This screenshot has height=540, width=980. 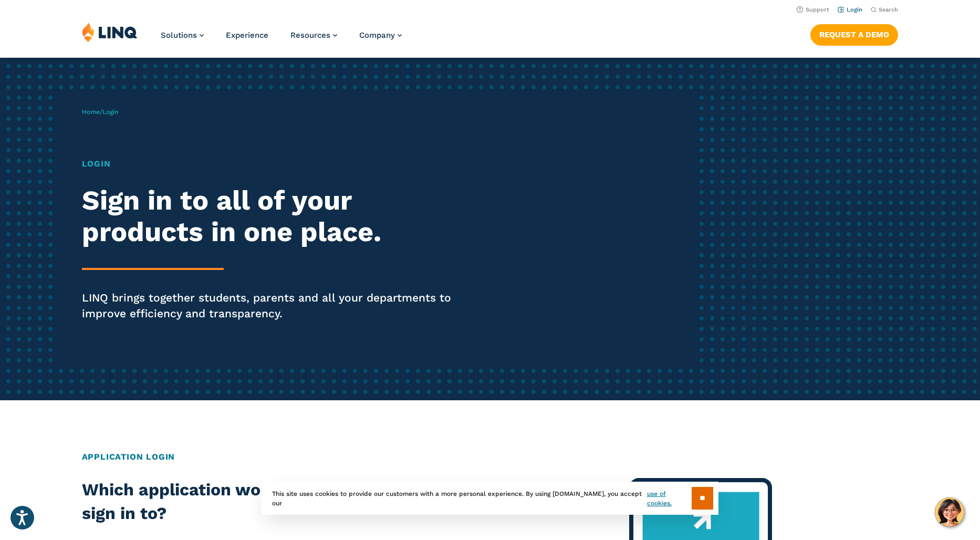 What do you see at coordinates (854, 34) in the screenshot?
I see `nav: Button Navigation` at bounding box center [854, 34].